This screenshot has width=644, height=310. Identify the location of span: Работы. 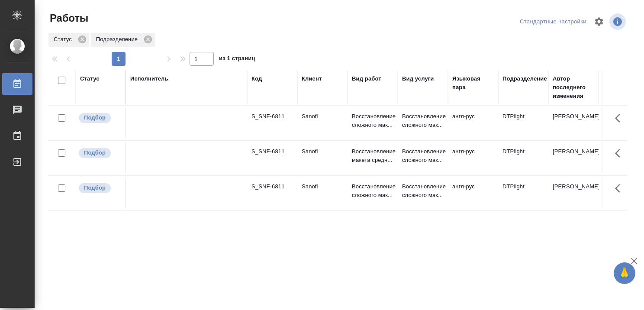
(68, 18).